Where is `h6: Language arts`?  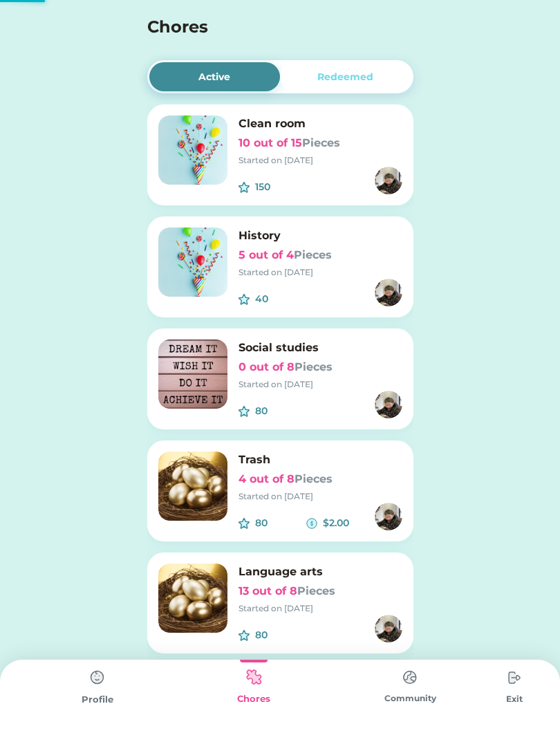
h6: Language arts is located at coordinates (320, 572).